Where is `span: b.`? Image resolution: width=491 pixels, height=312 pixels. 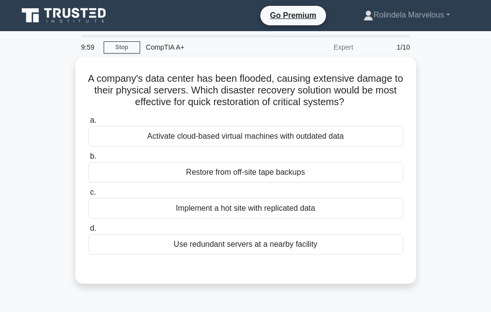 span: b. is located at coordinates (93, 156).